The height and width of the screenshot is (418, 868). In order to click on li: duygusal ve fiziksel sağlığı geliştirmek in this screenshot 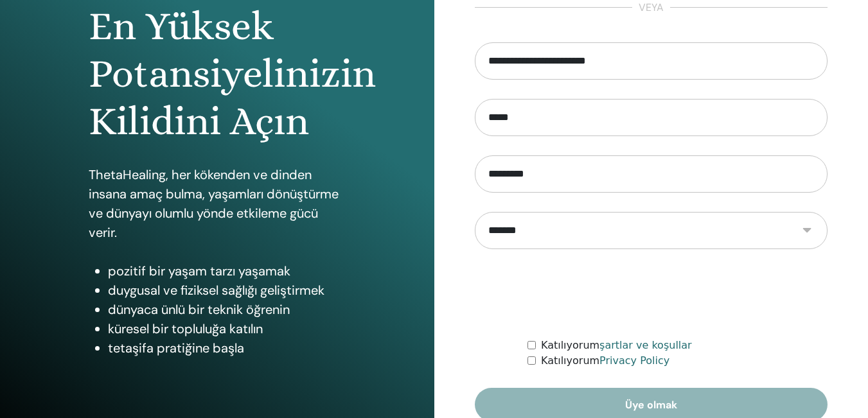, I will do `click(227, 290)`.